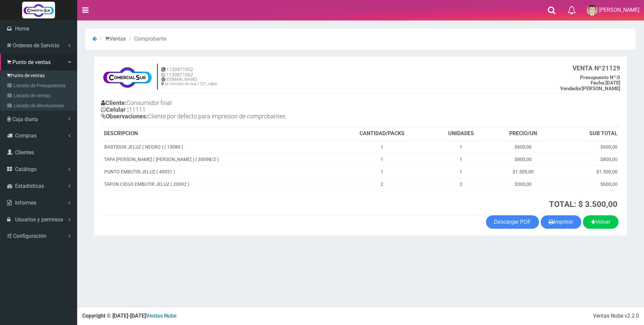 This screenshot has width=644, height=325. Describe the element at coordinates (114, 103) in the screenshot. I see `b: Cliente:` at that location.